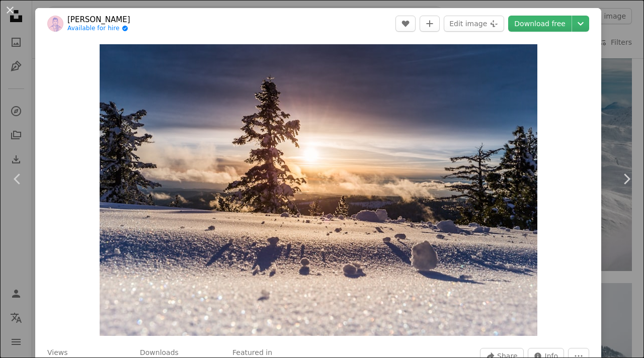 The image size is (644, 358). What do you see at coordinates (252, 353) in the screenshot?
I see `h3: Featured in` at bounding box center [252, 353].